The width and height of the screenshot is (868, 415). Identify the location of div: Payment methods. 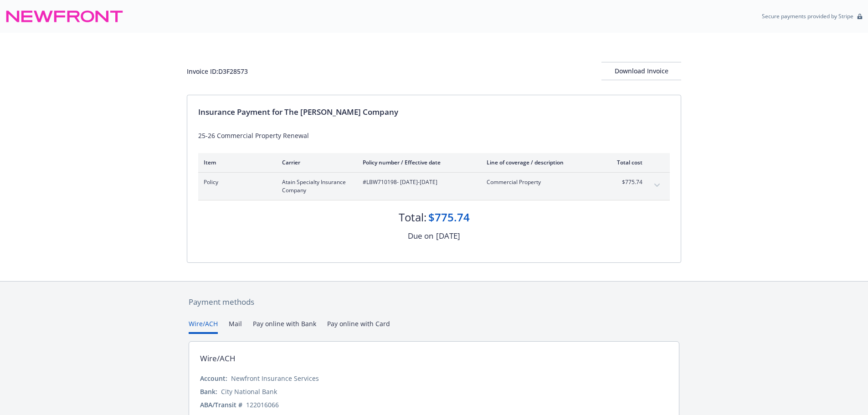
(434, 301).